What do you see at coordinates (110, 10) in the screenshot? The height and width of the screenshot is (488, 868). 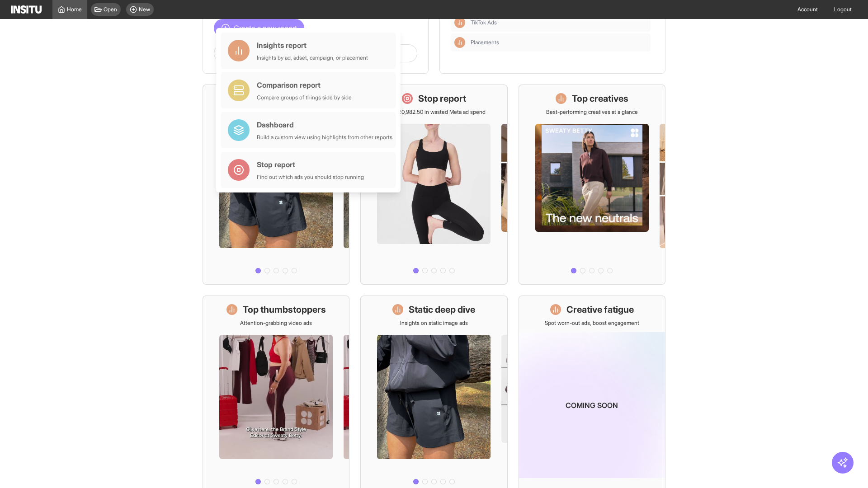 I see `span: Open` at bounding box center [110, 10].